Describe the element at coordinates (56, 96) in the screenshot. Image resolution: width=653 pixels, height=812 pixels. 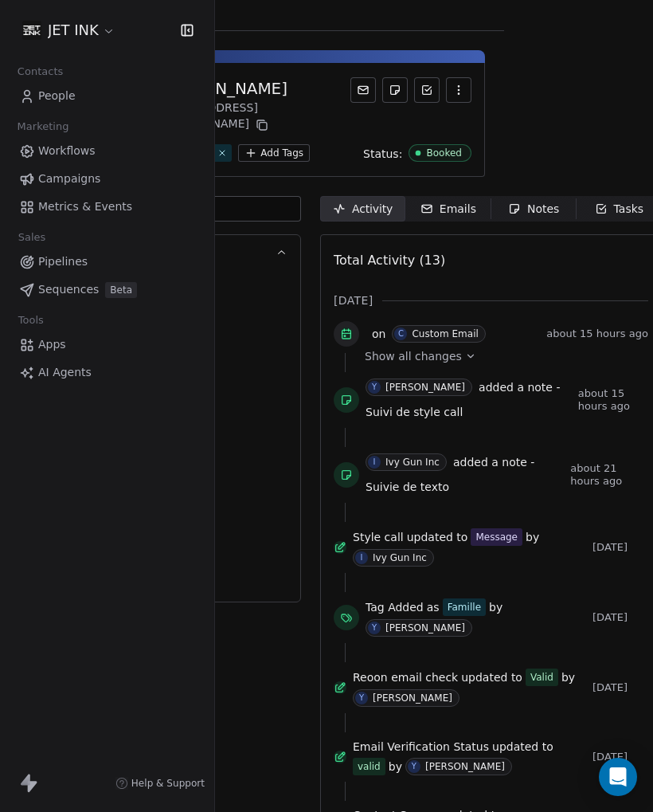
I see `span: People` at that location.